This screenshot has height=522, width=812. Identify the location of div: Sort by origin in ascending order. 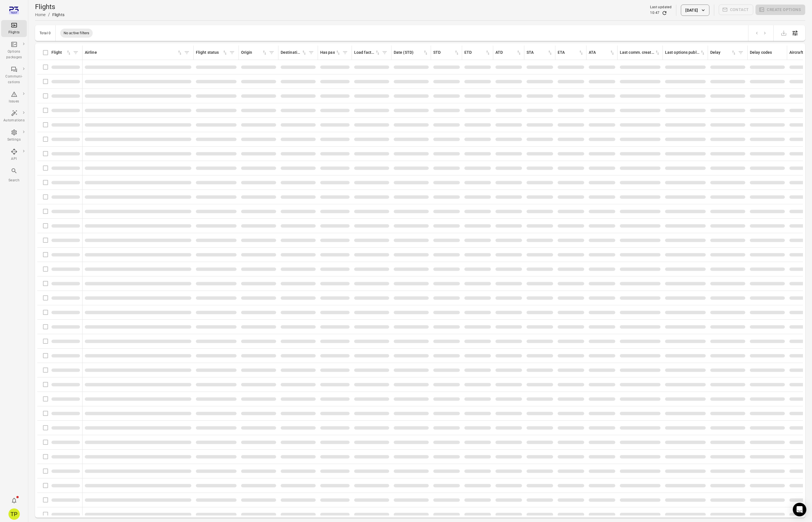
(254, 53).